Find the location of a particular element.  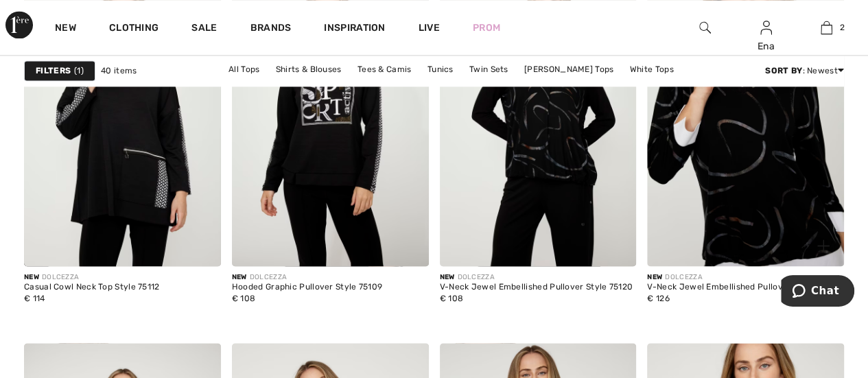

span: 2 is located at coordinates (841, 27).